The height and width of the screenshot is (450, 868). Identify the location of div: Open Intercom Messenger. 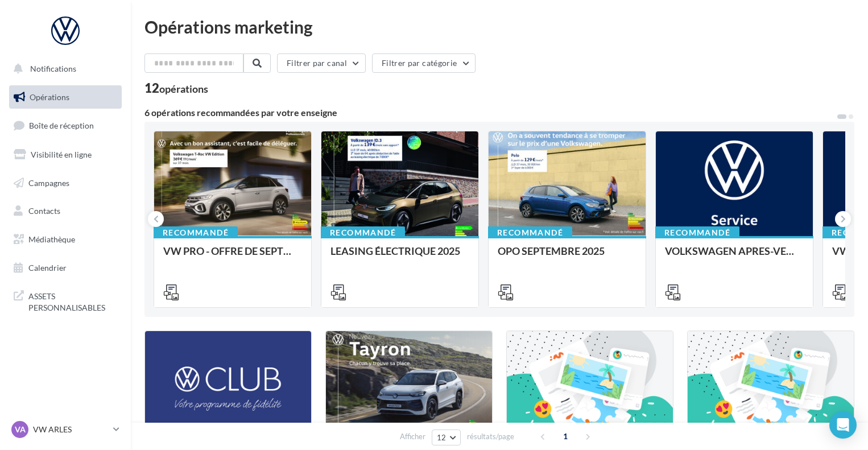
(843, 425).